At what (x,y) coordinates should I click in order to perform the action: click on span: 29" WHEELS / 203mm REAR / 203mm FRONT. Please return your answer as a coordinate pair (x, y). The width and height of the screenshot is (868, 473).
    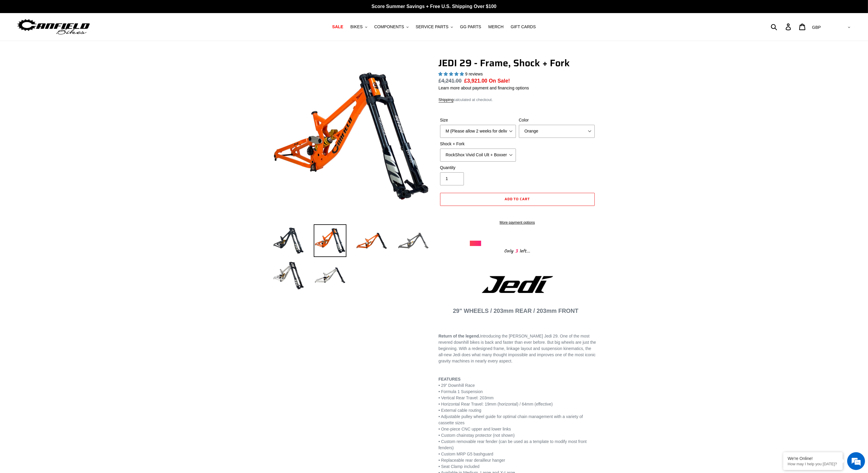
    Looking at the image, I should click on (515, 311).